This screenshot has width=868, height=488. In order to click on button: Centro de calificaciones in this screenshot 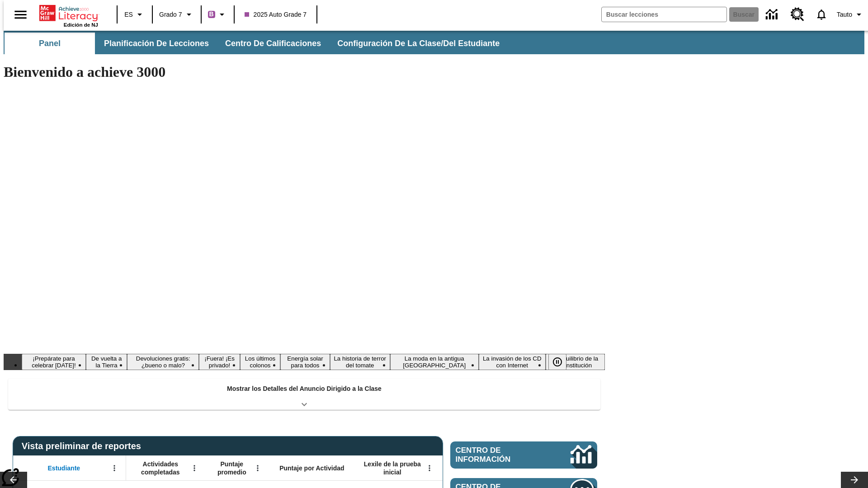, I will do `click(273, 44)`.